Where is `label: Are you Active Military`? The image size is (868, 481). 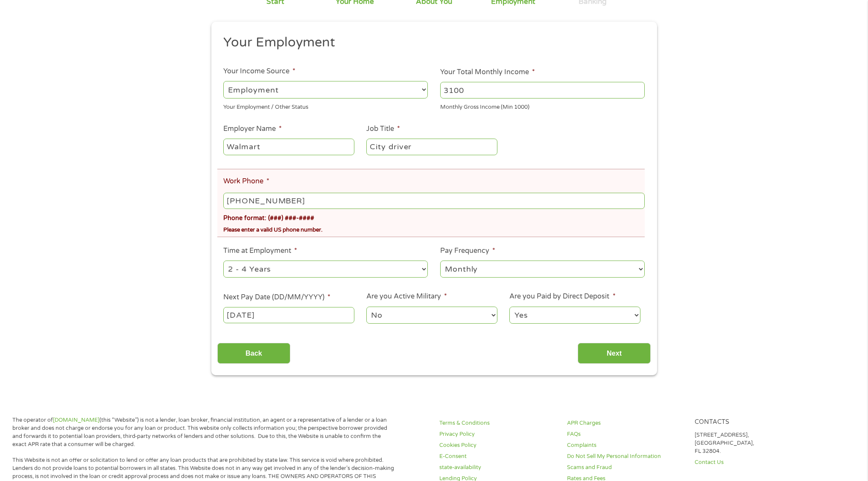
label: Are you Active Military is located at coordinates (407, 296).